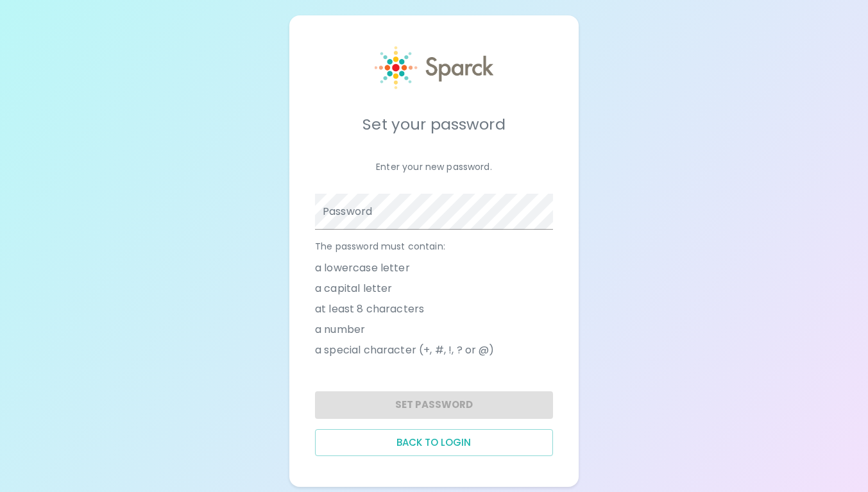  What do you see at coordinates (354, 289) in the screenshot?
I see `span: a capital letter` at bounding box center [354, 289].